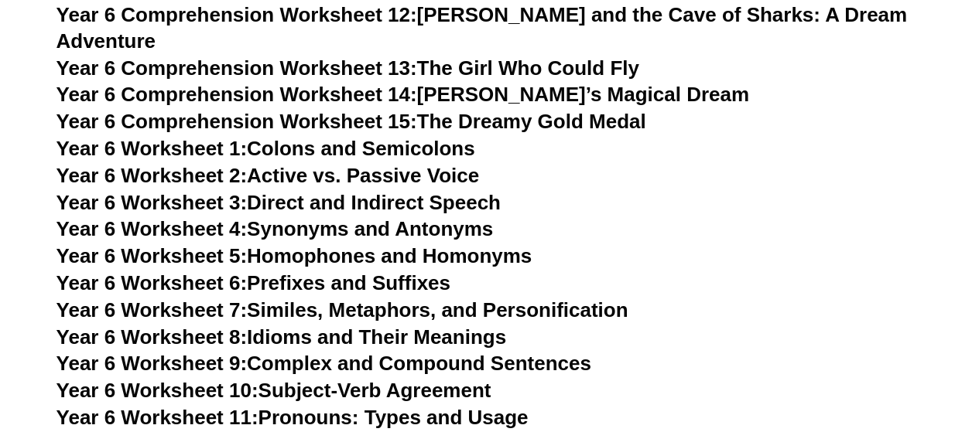 This screenshot has width=979, height=432. What do you see at coordinates (292, 418) in the screenshot?
I see `a: Year 6 Worksheet 11:Pronouns: Types and Usage` at bounding box center [292, 418].